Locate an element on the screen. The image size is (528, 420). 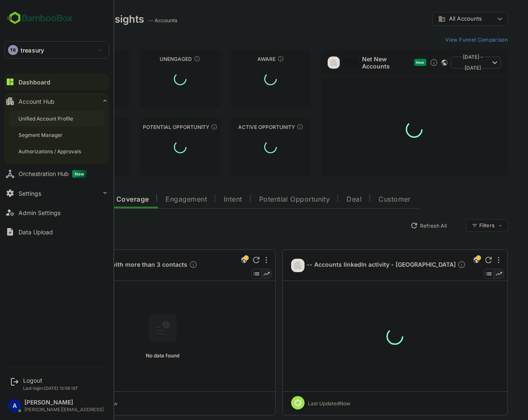
span: Engagement is located at coordinates (157, 199).